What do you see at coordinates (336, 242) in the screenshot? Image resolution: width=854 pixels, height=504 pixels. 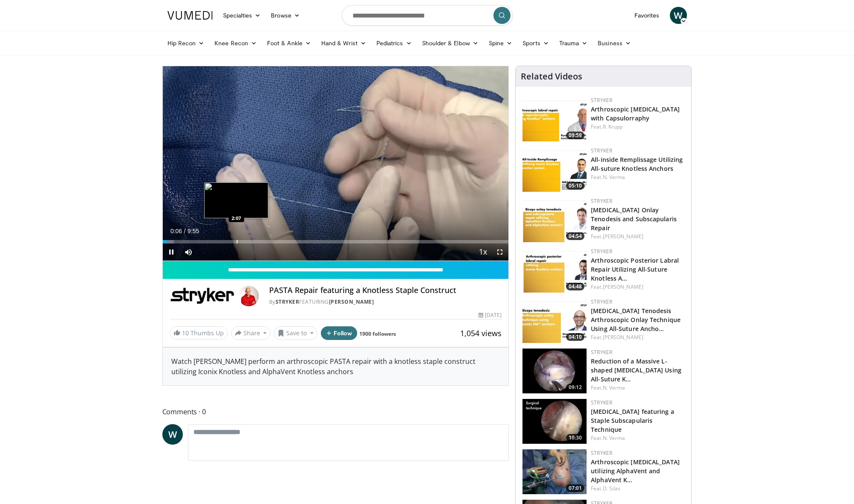 I see `div: Progress Bar` at bounding box center [336, 242].